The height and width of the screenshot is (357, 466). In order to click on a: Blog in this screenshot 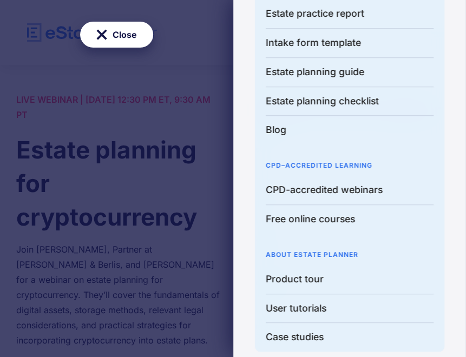, I will do `click(350, 130)`.